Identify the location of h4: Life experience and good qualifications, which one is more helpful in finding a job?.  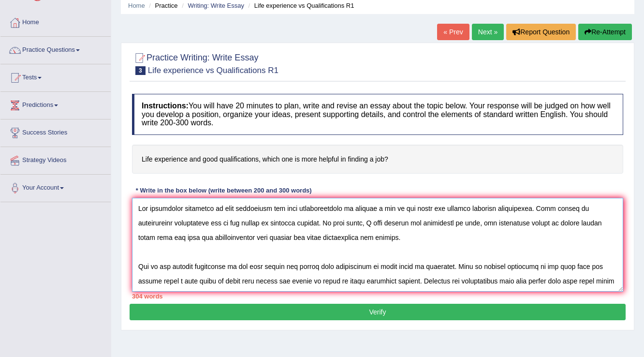
(378, 159).